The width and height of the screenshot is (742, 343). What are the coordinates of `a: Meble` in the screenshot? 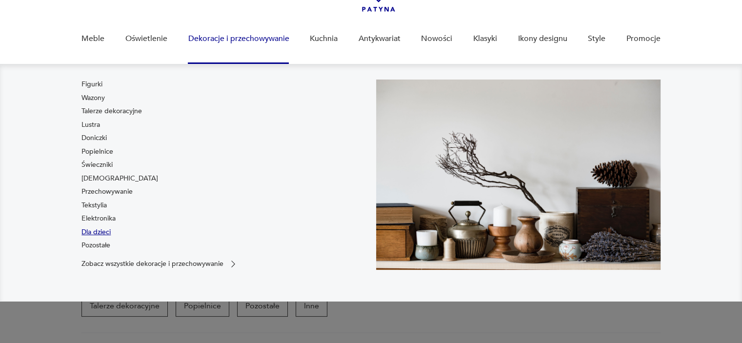 It's located at (93, 39).